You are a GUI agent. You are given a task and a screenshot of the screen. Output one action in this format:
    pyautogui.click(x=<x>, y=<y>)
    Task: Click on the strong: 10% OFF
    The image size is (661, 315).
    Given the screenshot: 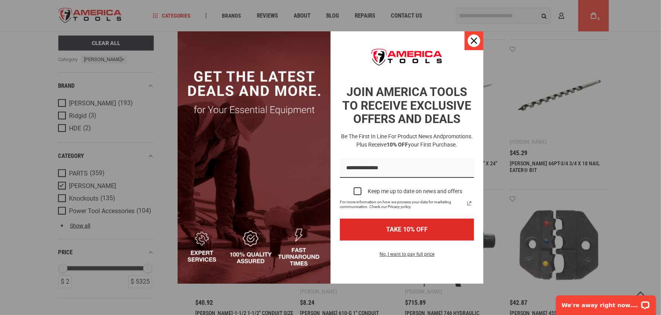 What is the action you would take?
    pyautogui.click(x=397, y=145)
    